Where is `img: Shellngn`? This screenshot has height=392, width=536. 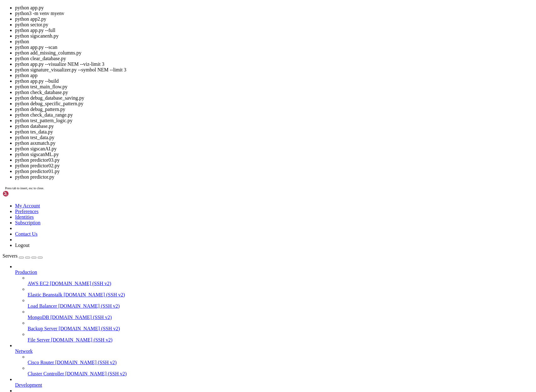
img: Shellngn is located at coordinates (20, 194).